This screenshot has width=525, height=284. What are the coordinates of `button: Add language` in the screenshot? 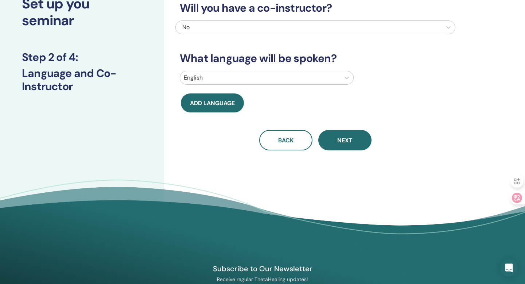 It's located at (212, 103).